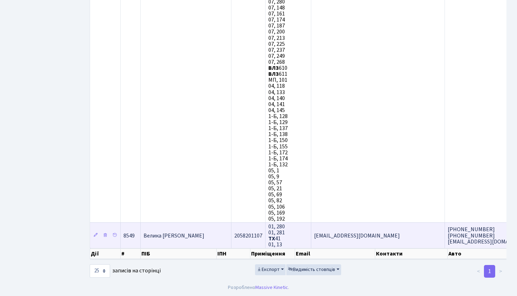  What do you see at coordinates (268, 269) in the screenshot?
I see `span: Експорт` at bounding box center [268, 269].